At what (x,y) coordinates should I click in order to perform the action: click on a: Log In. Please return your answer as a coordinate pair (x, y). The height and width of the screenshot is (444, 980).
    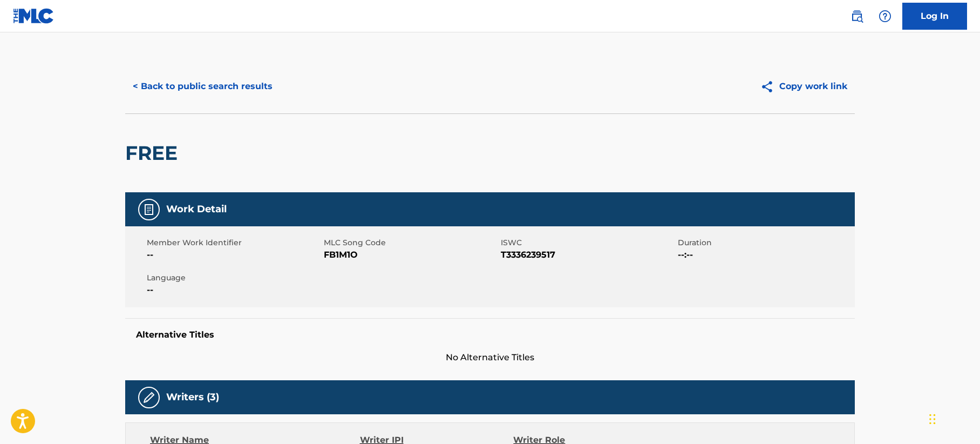
    Looking at the image, I should click on (934, 16).